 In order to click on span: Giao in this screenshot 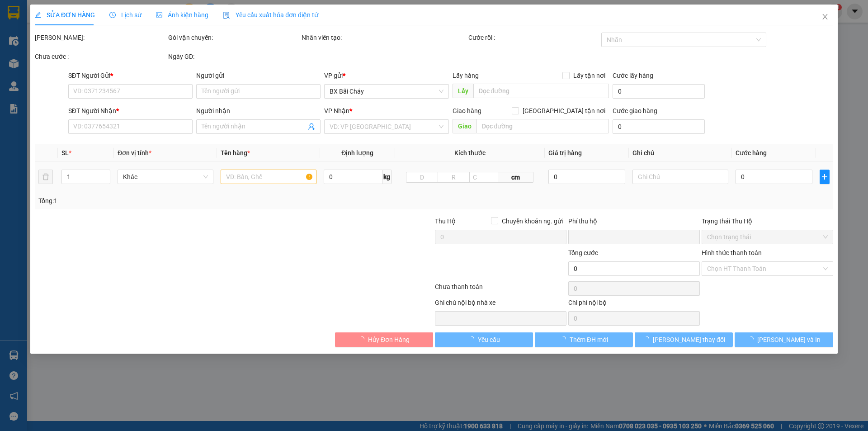, I will do `click(464, 126)`.